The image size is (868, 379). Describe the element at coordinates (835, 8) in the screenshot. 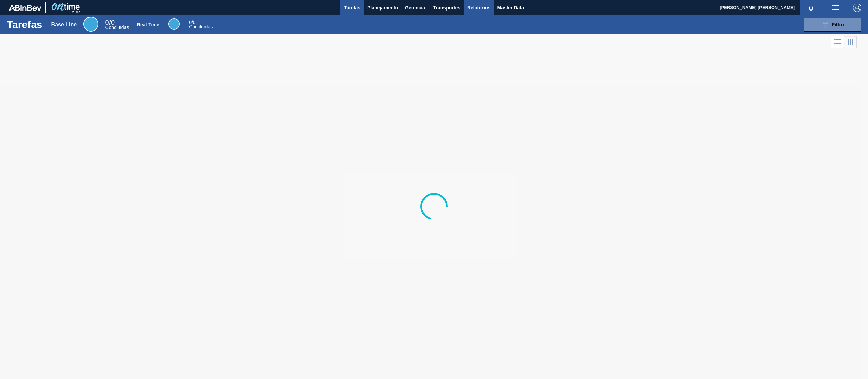

I see `img: userActions` at that location.